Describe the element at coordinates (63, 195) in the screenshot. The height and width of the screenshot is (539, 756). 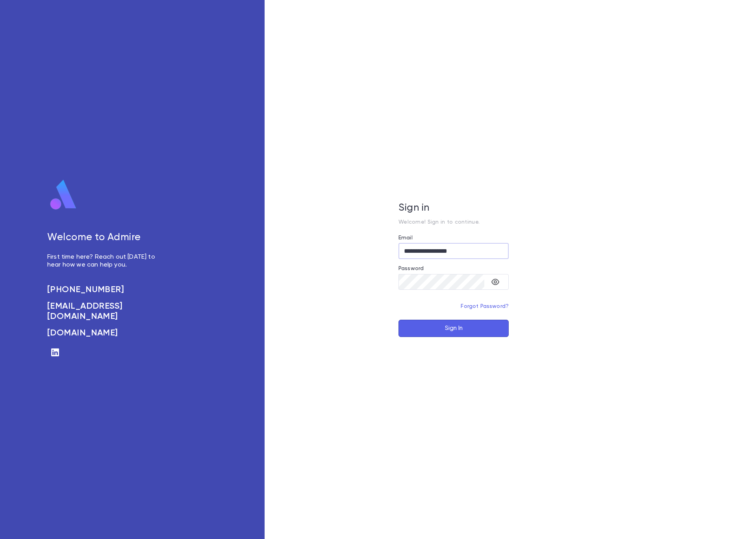
I see `img: logo` at that location.